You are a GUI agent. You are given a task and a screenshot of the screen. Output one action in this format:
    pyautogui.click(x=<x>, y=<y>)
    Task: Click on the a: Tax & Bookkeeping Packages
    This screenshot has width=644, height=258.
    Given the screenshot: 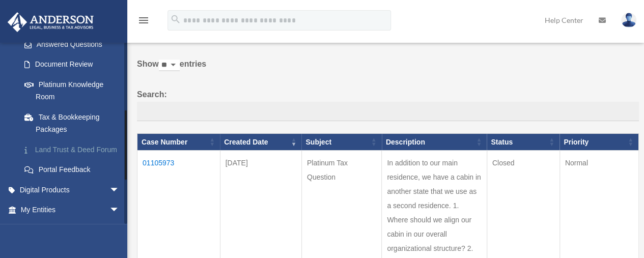 What is the action you would take?
    pyautogui.click(x=74, y=123)
    